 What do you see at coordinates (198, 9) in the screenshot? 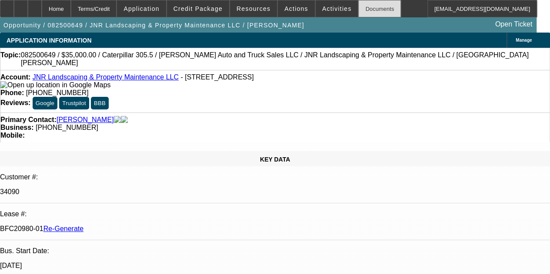
I see `button: Credit Package` at bounding box center [198, 9].